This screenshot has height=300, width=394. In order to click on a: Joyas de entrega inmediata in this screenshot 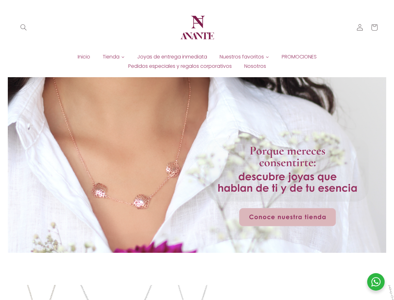, I will do `click(172, 57)`.